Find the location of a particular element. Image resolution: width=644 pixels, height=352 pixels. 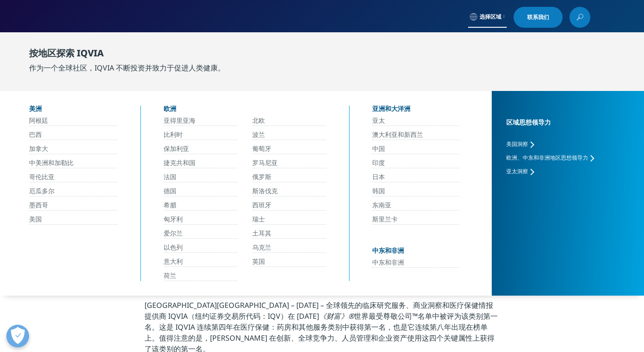

a: 保加利亚 is located at coordinates (200, 148).